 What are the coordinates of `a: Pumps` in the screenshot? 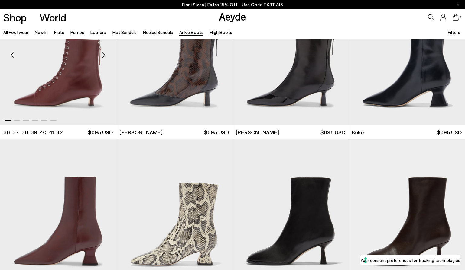 It's located at (77, 32).